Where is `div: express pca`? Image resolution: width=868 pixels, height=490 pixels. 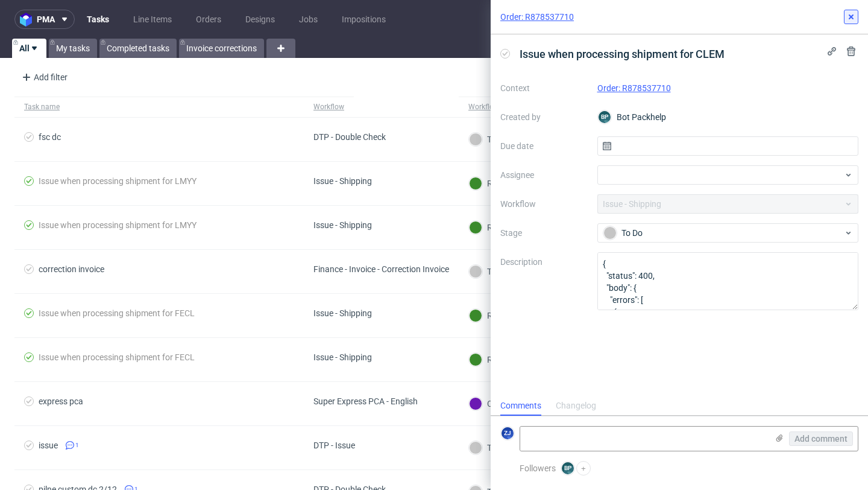 div: express pca is located at coordinates (61, 402).